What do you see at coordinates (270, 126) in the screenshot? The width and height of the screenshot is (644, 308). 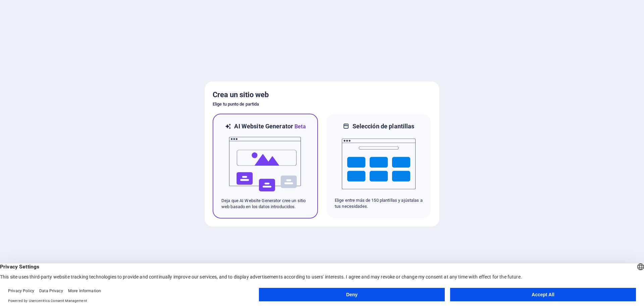 I see `h6: AI Website Generator` at bounding box center [270, 126].